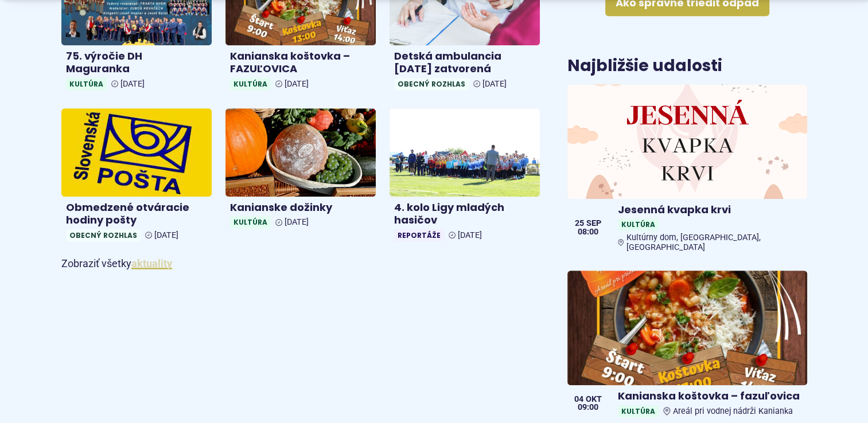 This screenshot has height=423, width=868. I want to click on h4: 75. výročie DH Maguranka, so click(136, 63).